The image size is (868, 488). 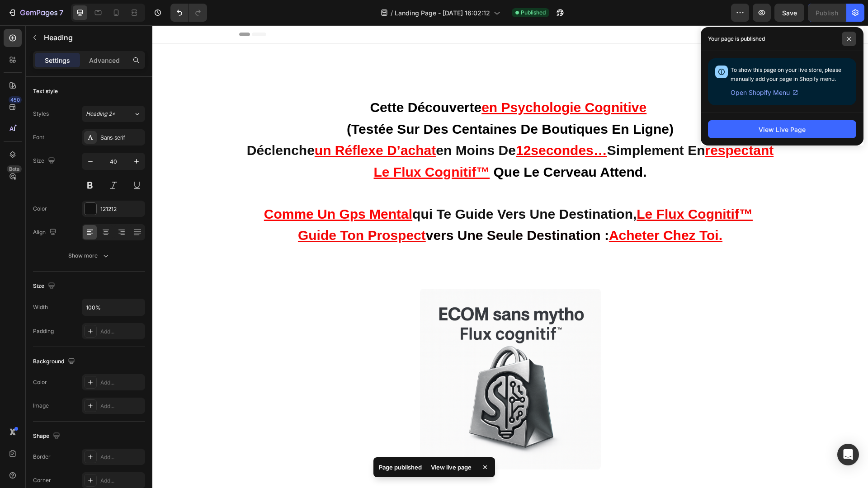 I want to click on div: Sans-serif, so click(x=122, y=138).